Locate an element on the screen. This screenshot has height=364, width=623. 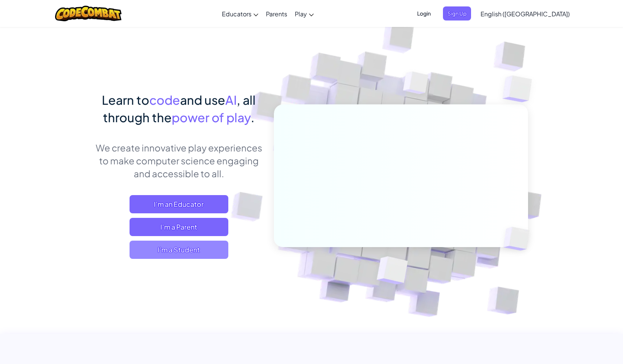
span: Play is located at coordinates (301, 13).